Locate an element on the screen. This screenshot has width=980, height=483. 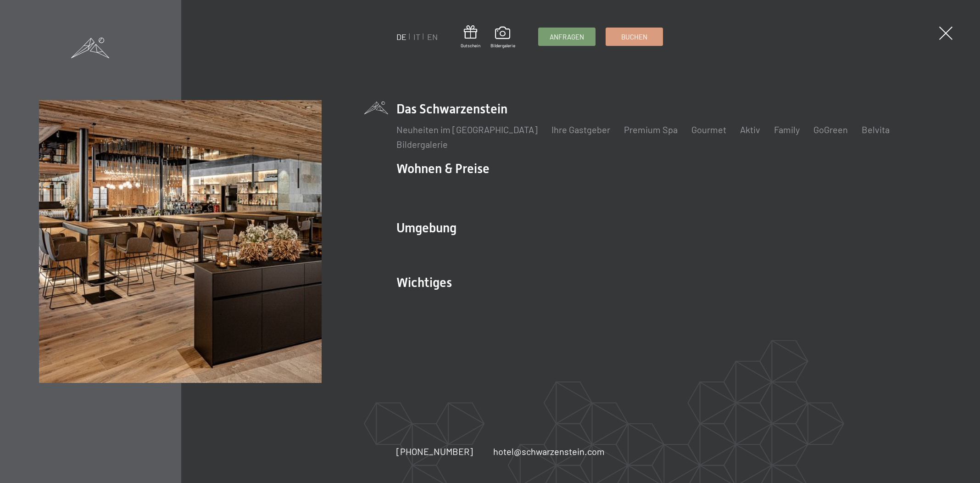
a: DE is located at coordinates (402, 37).